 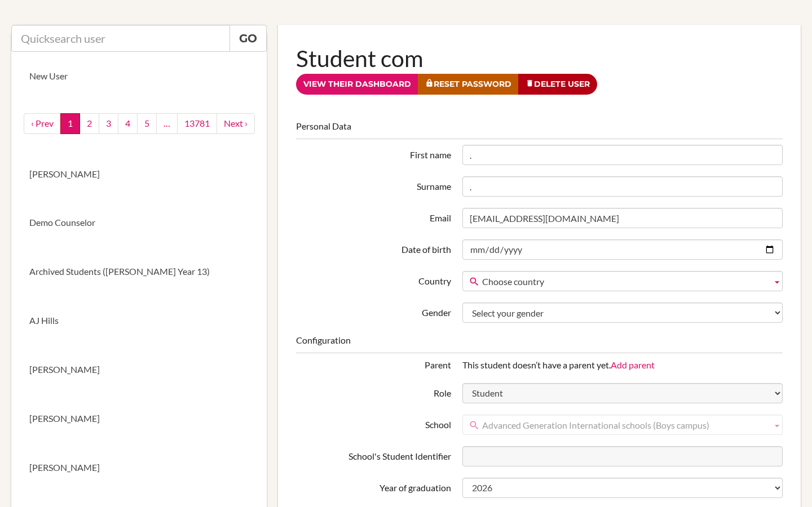 I want to click on legend: Personal Data, so click(x=539, y=130).